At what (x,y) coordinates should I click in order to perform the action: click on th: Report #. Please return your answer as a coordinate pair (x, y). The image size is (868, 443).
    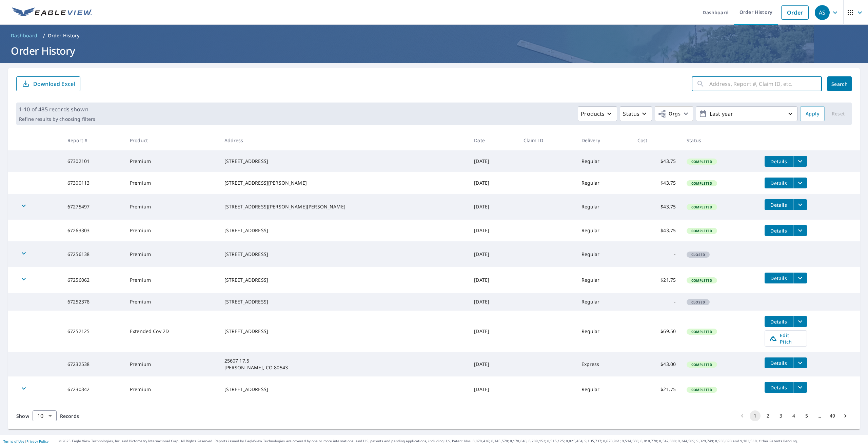
    Looking at the image, I should click on (93, 140).